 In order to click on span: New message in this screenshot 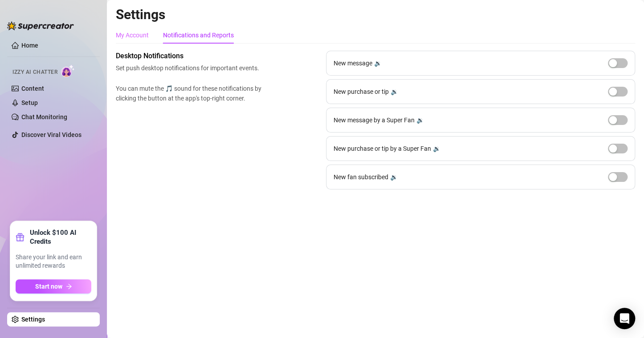, I will do `click(353, 63)`.